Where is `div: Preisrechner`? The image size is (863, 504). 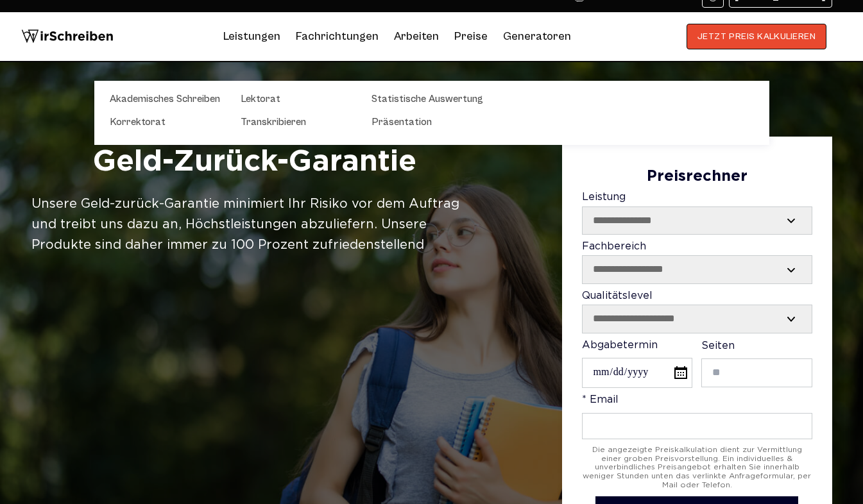
div: Preisrechner is located at coordinates (697, 177).